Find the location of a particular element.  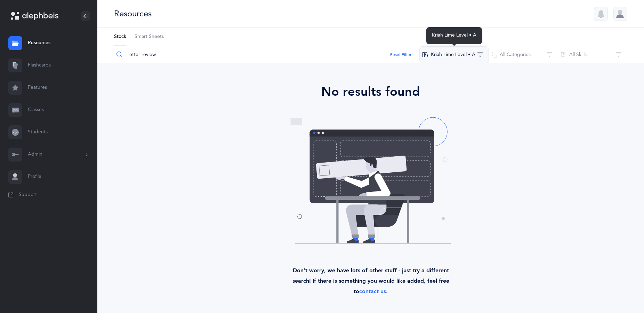

div: Kriah Lime Level • A is located at coordinates (454, 35).